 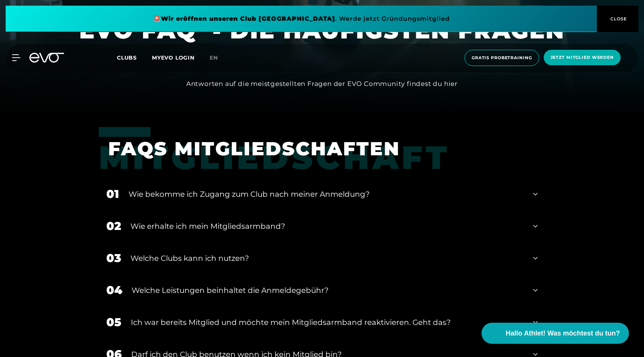 I want to click on a: en, so click(x=218, y=58).